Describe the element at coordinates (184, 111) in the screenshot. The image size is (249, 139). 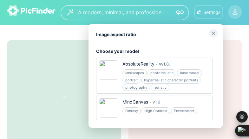
I see `div: Environment` at that location.